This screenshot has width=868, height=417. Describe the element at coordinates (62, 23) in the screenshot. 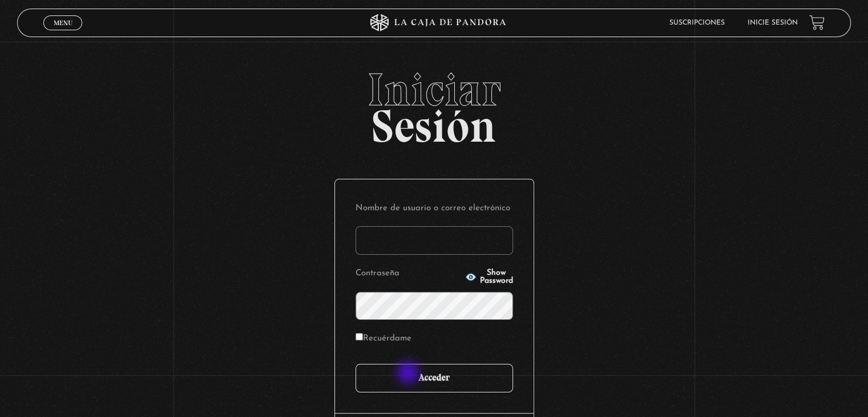

I see `span: Menu` at that location.